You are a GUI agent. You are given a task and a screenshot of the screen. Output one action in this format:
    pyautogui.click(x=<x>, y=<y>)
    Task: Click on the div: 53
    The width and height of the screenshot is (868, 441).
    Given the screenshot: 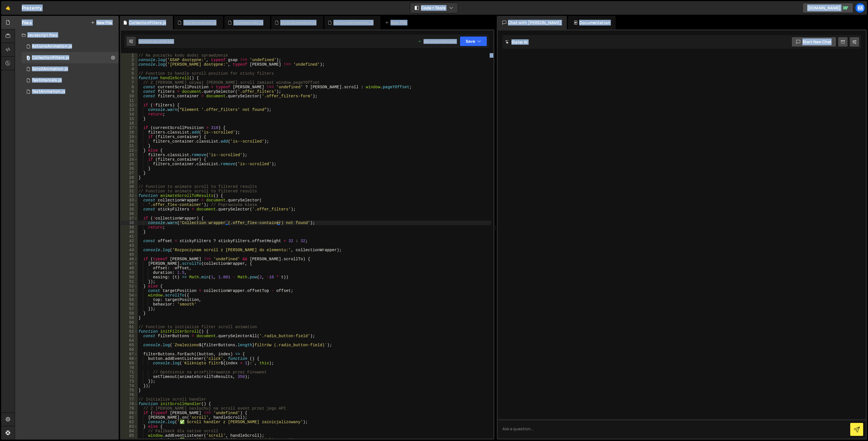 What is the action you would take?
    pyautogui.click(x=129, y=291)
    